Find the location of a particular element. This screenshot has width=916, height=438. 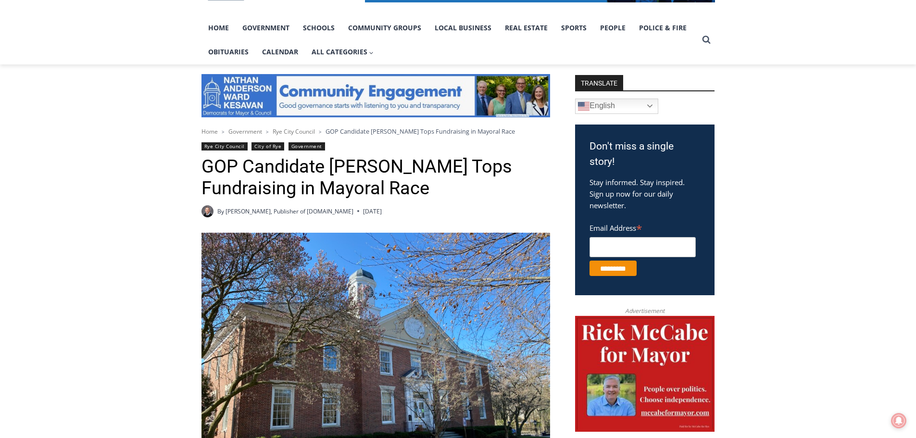

a: City of Rye is located at coordinates (268, 146).